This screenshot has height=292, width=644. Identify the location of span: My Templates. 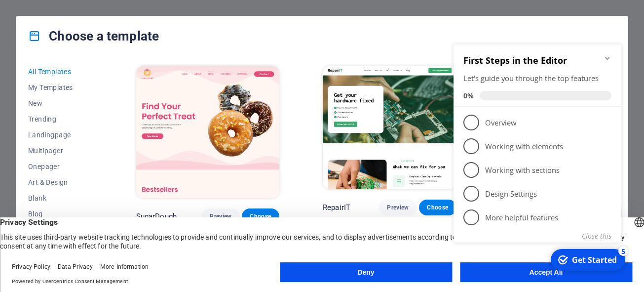
(61, 87).